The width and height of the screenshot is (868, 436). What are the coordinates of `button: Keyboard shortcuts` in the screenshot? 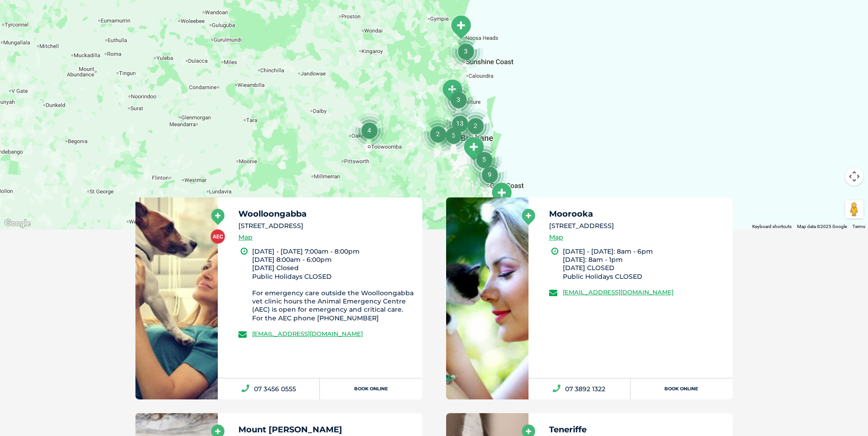 It's located at (772, 227).